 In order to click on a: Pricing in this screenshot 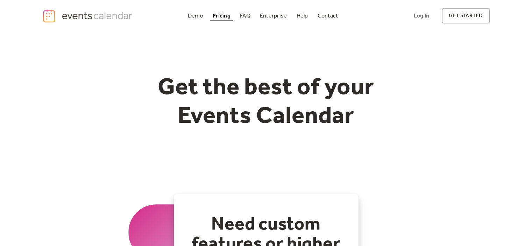, I will do `click(221, 16)`.